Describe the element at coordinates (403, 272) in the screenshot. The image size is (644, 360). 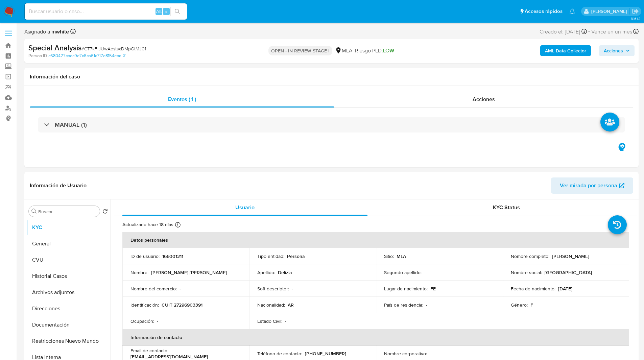
I see `p: Segundo apellido :` at that location.